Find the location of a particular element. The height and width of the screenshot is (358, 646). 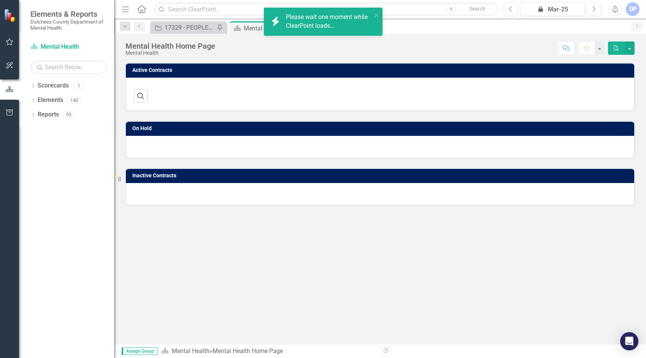

span: Search is located at coordinates (477, 9).